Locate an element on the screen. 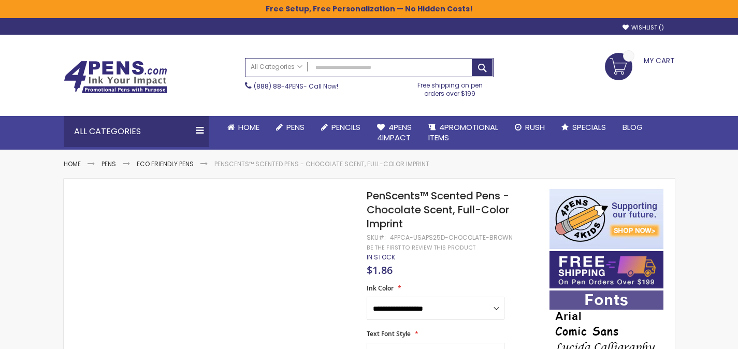 The height and width of the screenshot is (349, 738). img: Free shipping on orders over $199 is located at coordinates (606, 270).